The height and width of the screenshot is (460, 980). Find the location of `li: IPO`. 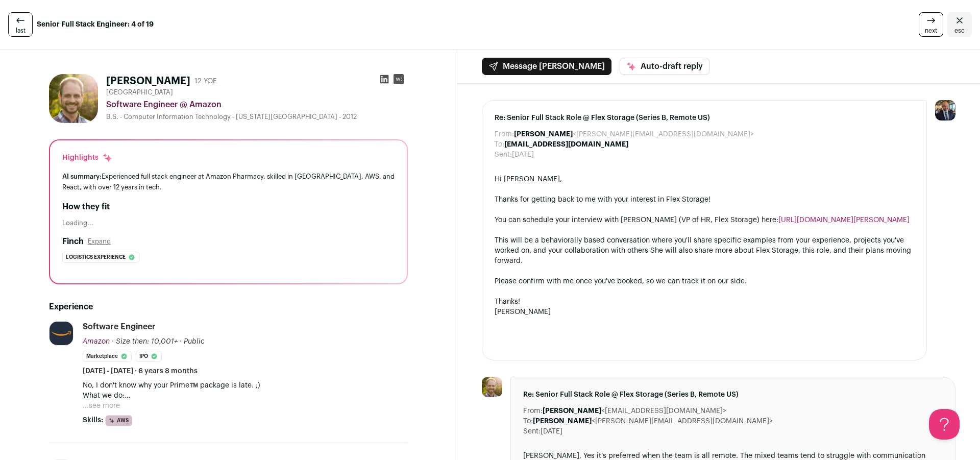

li: IPO is located at coordinates (149, 356).